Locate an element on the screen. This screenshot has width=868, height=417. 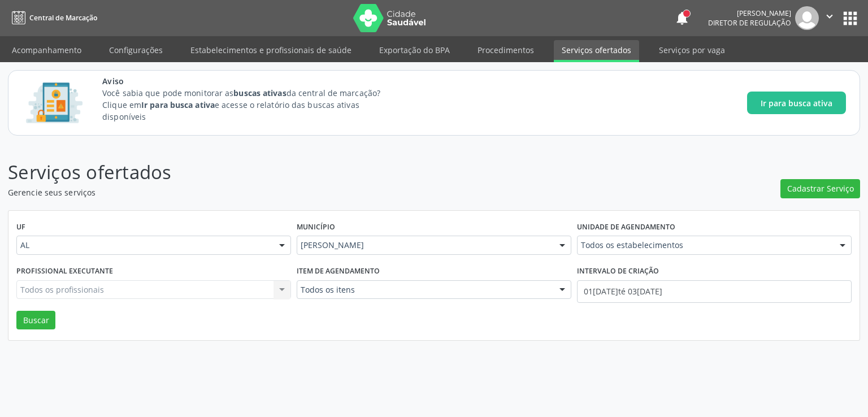
label: Item de agendamento is located at coordinates (338, 271).